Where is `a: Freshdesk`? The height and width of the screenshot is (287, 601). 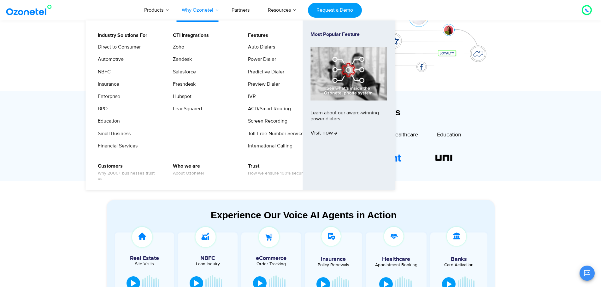
a: Freshdesk is located at coordinates (183, 84).